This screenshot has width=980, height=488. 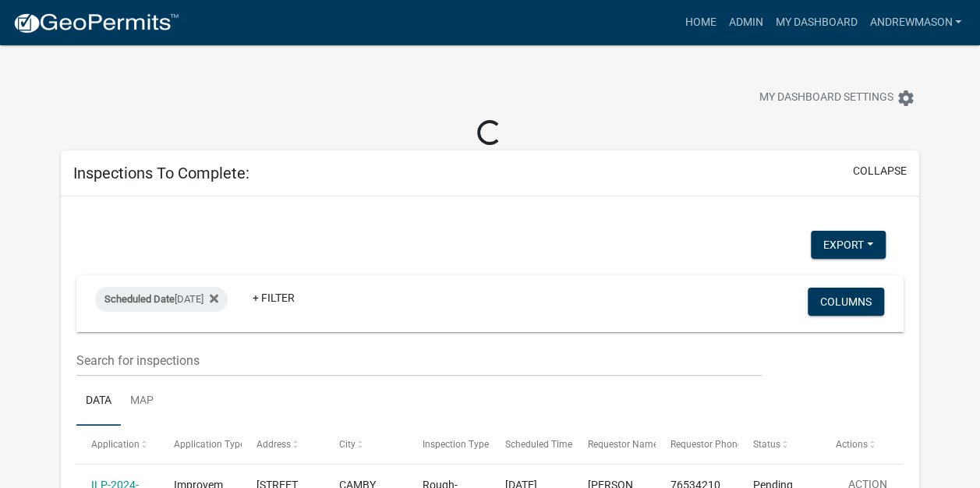 I want to click on datatable-header-cell: Address, so click(x=283, y=444).